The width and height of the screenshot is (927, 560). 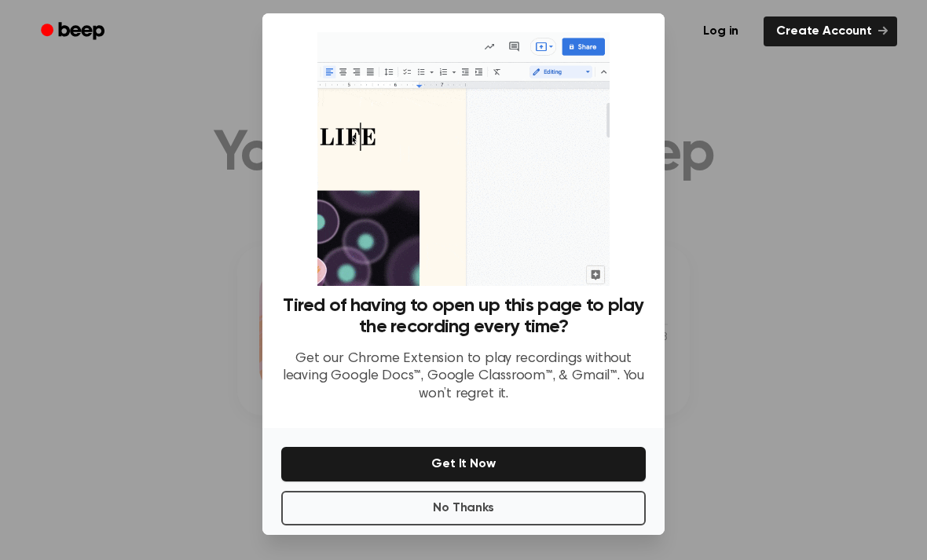 I want to click on a: Log in, so click(x=720, y=31).